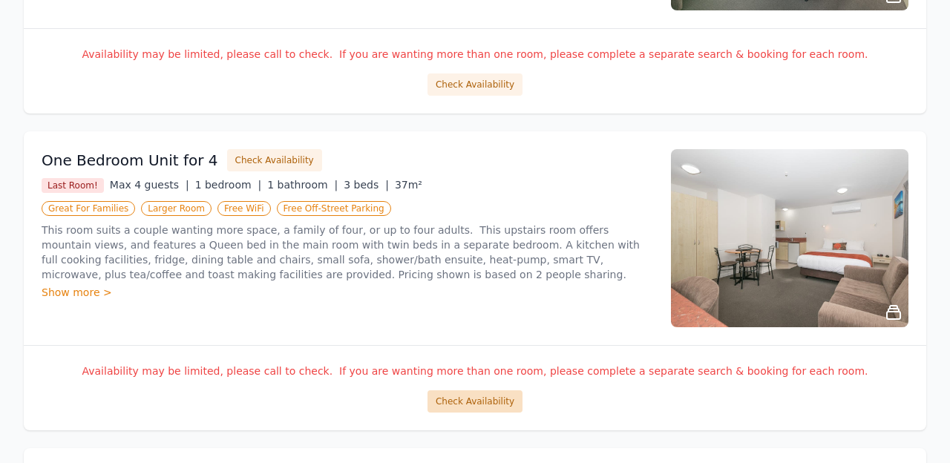 Image resolution: width=950 pixels, height=463 pixels. Describe the element at coordinates (228, 185) in the screenshot. I see `span: 1 bedroom |` at that location.